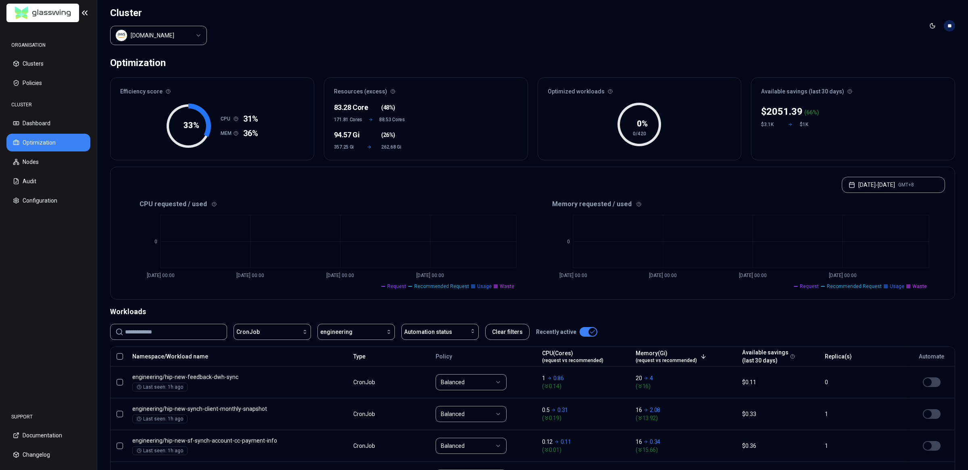  Describe the element at coordinates (48, 162) in the screenshot. I see `button: Nodes` at that location.